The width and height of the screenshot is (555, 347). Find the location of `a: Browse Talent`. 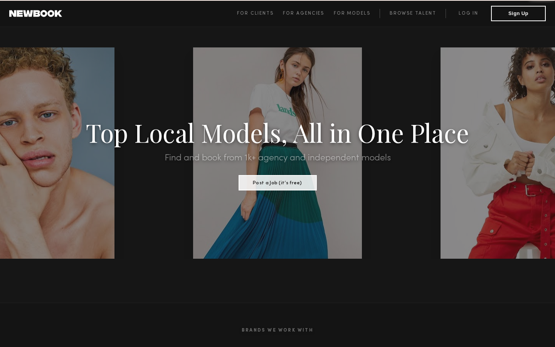

a: Browse Talent is located at coordinates (412, 13).